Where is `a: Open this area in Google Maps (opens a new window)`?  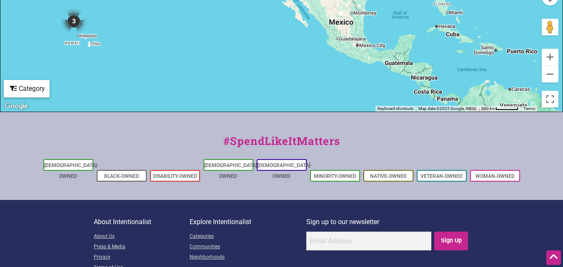
a: Open this area in Google Maps (opens a new window) is located at coordinates (16, 106).